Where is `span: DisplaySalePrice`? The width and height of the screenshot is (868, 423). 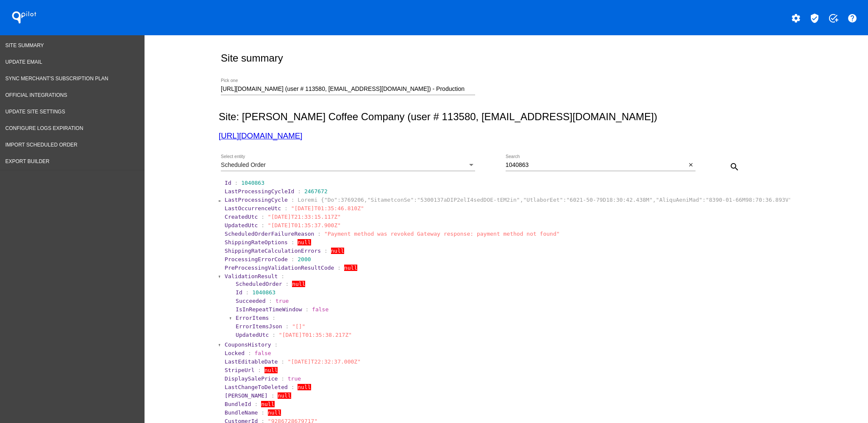
span: DisplaySalePrice is located at coordinates (251, 378).